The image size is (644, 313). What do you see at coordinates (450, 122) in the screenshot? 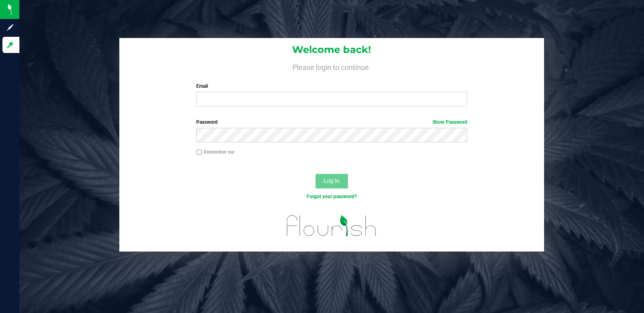
I see `a: Show Password` at bounding box center [450, 122].